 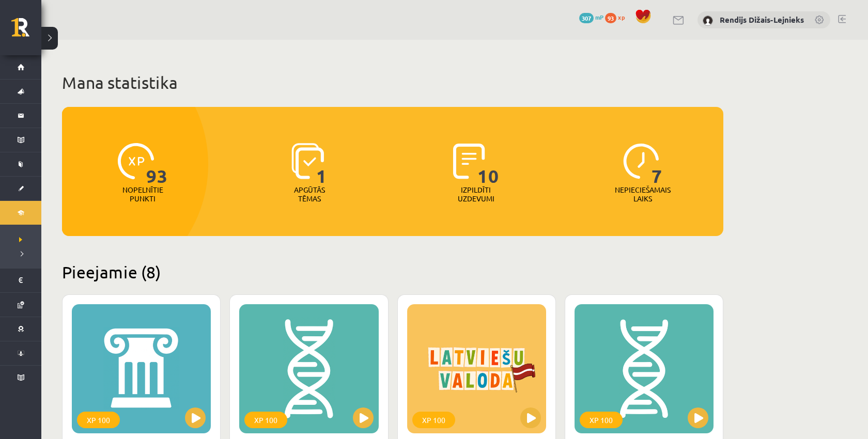 What do you see at coordinates (761, 20) in the screenshot?
I see `a: Rendijs Dižais-Lejnieks` at bounding box center [761, 20].